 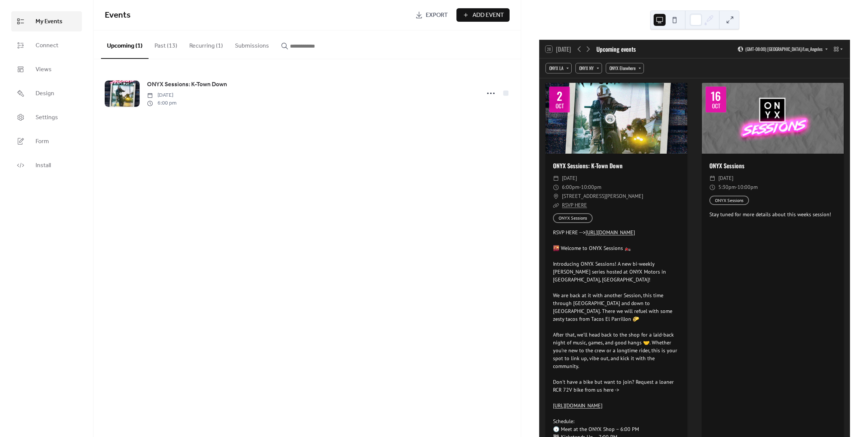 What do you see at coordinates (43, 141) in the screenshot?
I see `span: Form` at bounding box center [43, 141].